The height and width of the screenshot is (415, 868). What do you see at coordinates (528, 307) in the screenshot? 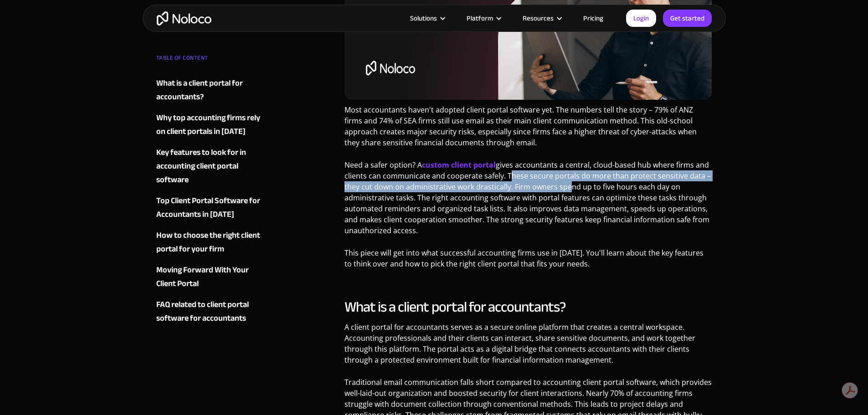
I see `h2: What is a client portal for accountants?` at bounding box center [528, 307].